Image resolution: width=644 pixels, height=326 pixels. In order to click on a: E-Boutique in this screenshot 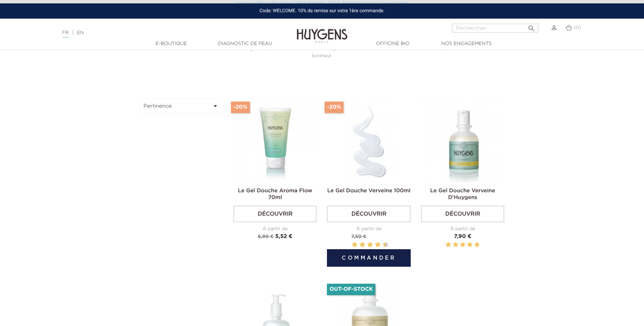, I will do `click(171, 44)`.